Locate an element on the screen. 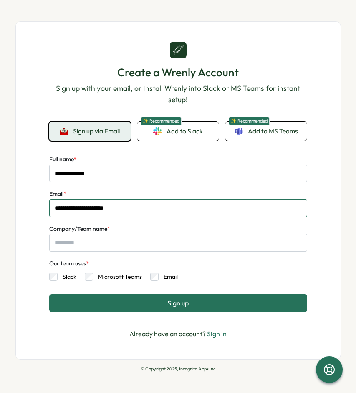 This screenshot has width=356, height=393. button: Sign up is located at coordinates (178, 303).